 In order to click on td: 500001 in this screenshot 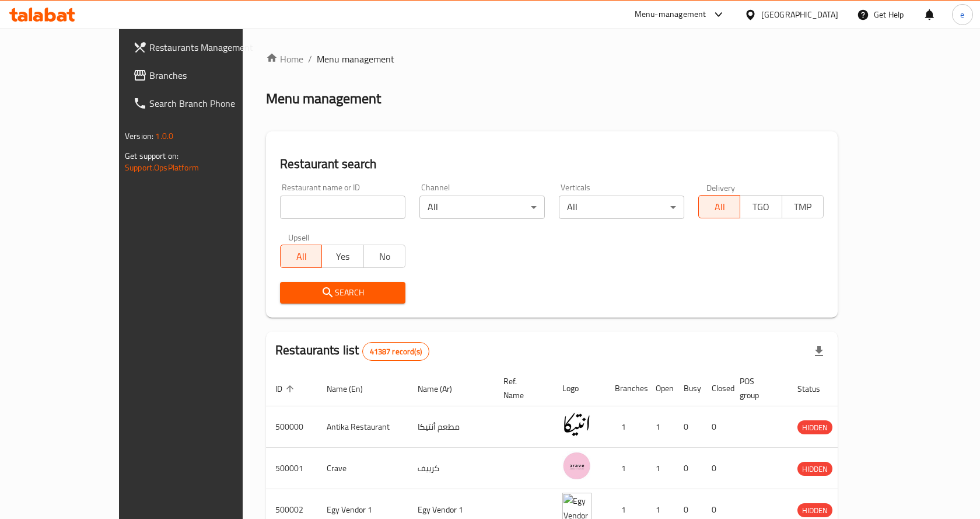, I will do `click(292, 468)`.